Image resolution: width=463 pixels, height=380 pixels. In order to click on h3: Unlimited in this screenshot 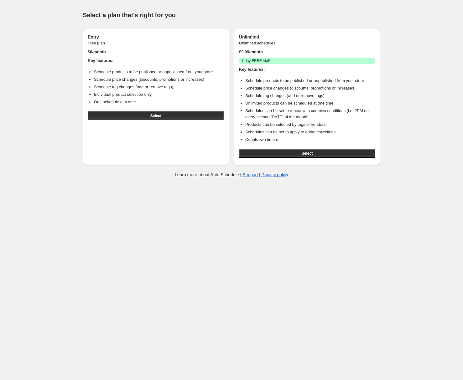, I will do `click(307, 37)`.